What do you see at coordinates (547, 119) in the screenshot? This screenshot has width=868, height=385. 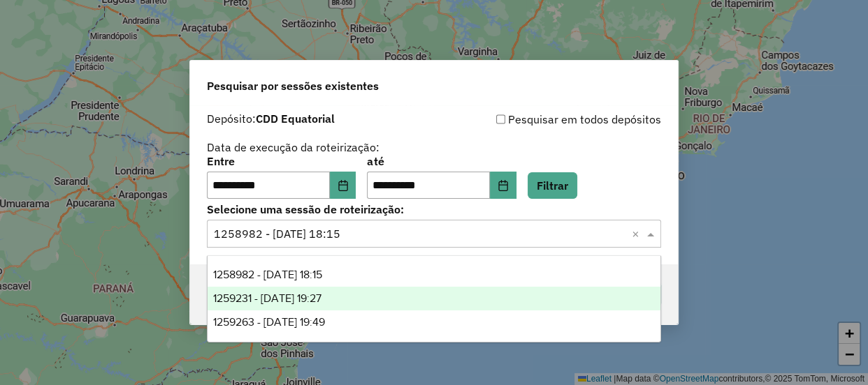 I see `div: Pesquisar em todos depósitos` at bounding box center [547, 119].